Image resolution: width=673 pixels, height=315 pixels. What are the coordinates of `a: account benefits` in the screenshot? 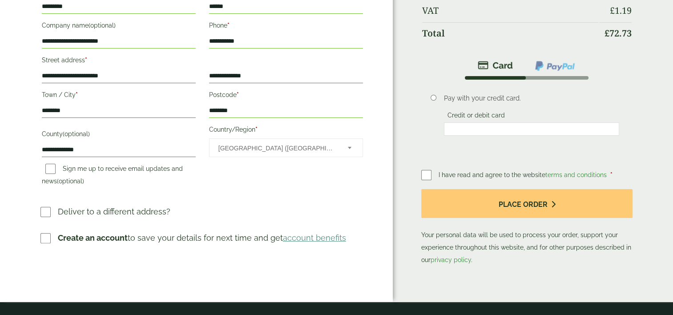 It's located at (314, 237).